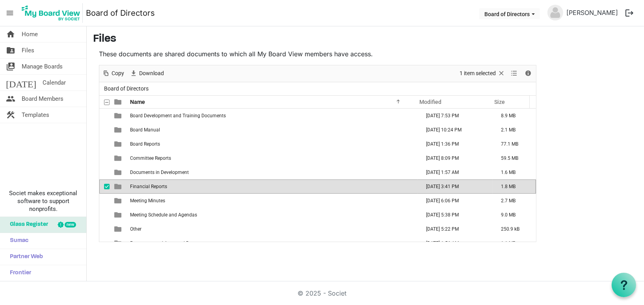 This screenshot has width=644, height=305. I want to click on td: 77.1 MB is template cell column header Size, so click(514, 144).